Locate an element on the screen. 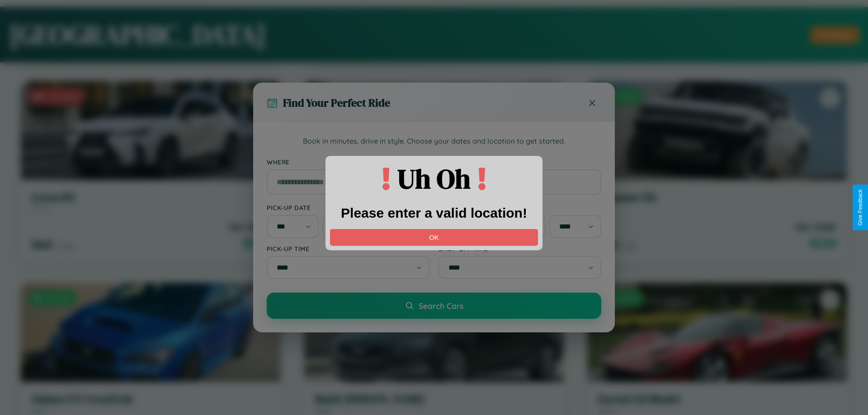 This screenshot has width=868, height=415. label: Pick-up Date is located at coordinates (348, 208).